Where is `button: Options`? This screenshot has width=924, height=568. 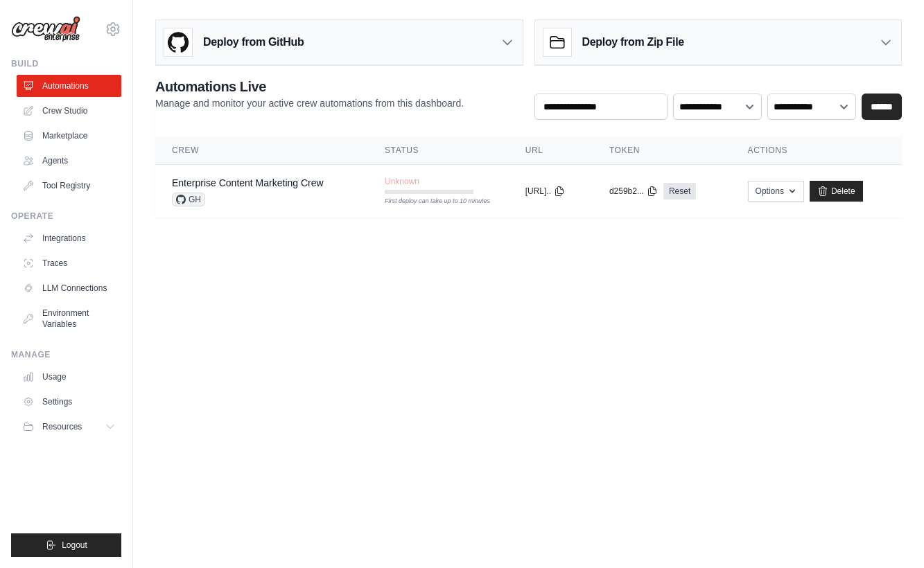
button: Options is located at coordinates (775, 191).